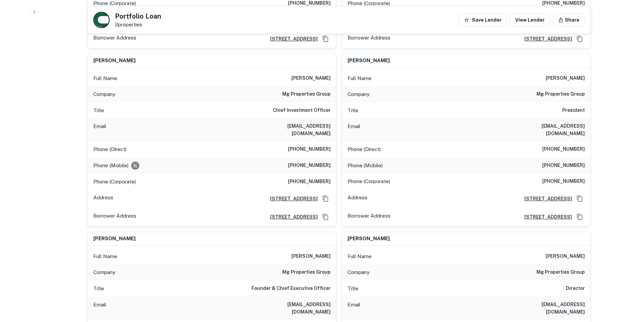  I want to click on h6: Chief Investment Officer, so click(301, 110).